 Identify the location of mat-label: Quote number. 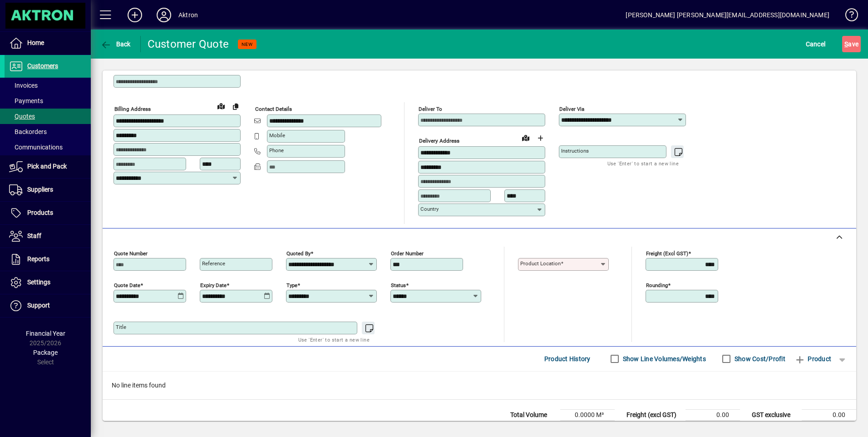
(131, 253).